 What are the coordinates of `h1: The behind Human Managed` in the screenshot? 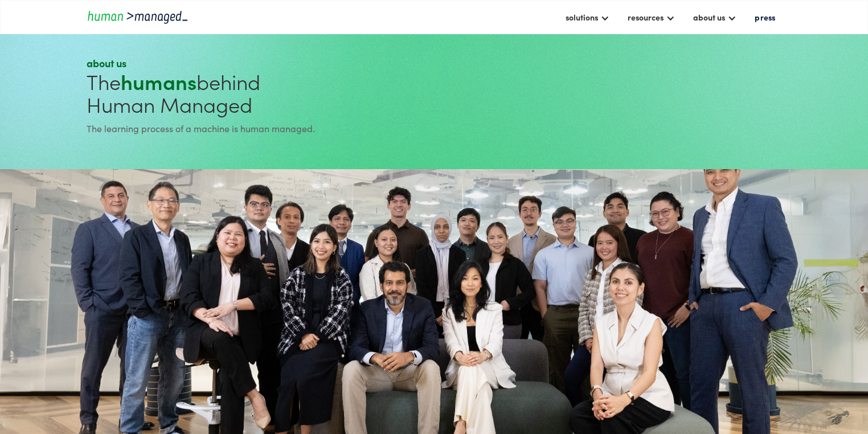 It's located at (258, 93).